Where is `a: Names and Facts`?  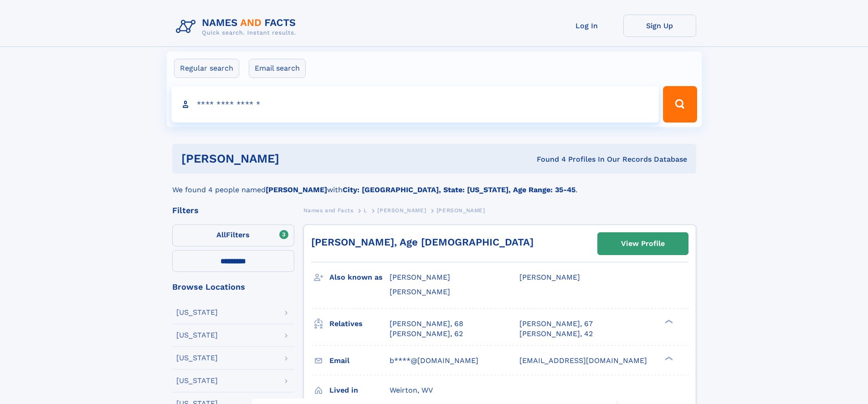 a: Names and Facts is located at coordinates (328, 210).